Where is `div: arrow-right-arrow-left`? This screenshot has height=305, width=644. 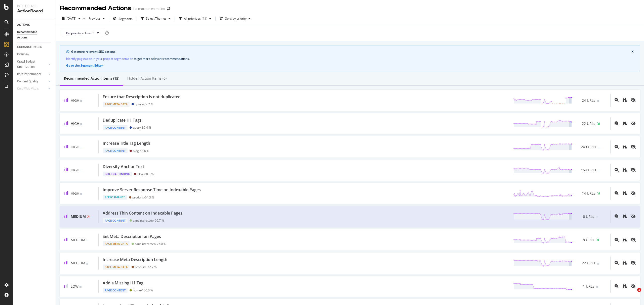
div: arrow-right-arrow-left is located at coordinates (168, 9).